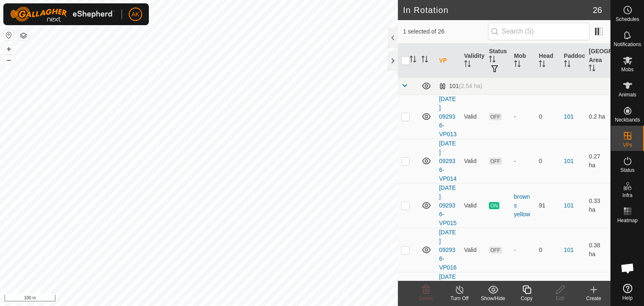 This screenshot has height=306, width=644. What do you see at coordinates (598, 10) in the screenshot?
I see `span: 26` at bounding box center [598, 10].